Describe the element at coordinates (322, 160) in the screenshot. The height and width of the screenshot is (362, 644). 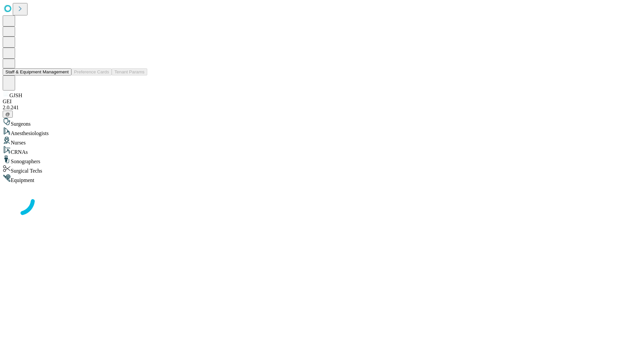
I see `div: Sonographers` at that location.